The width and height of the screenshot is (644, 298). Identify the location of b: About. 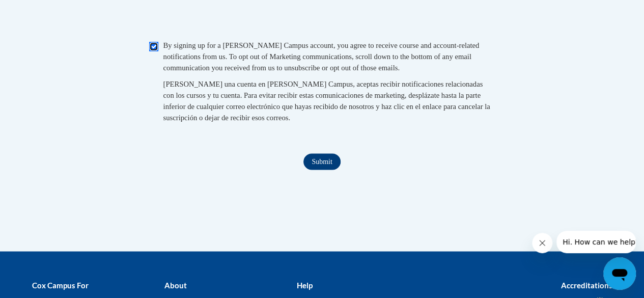
(175, 285).